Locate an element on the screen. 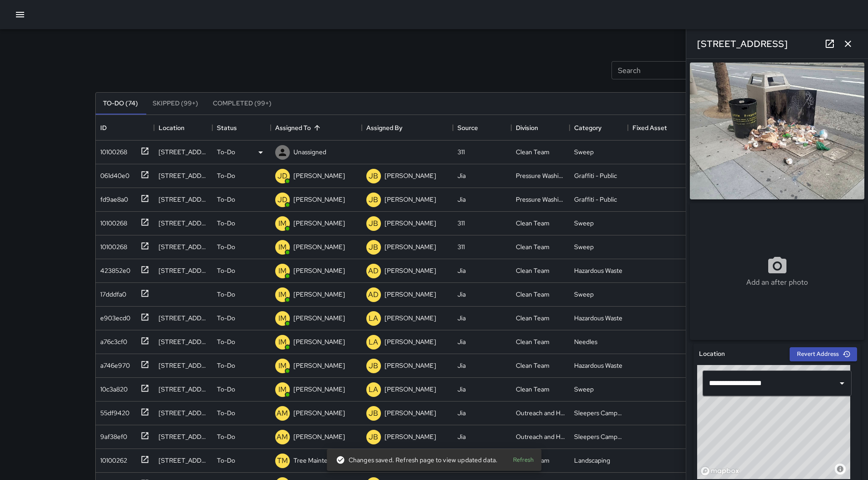  div: 640 Turk Street is located at coordinates (183, 365).